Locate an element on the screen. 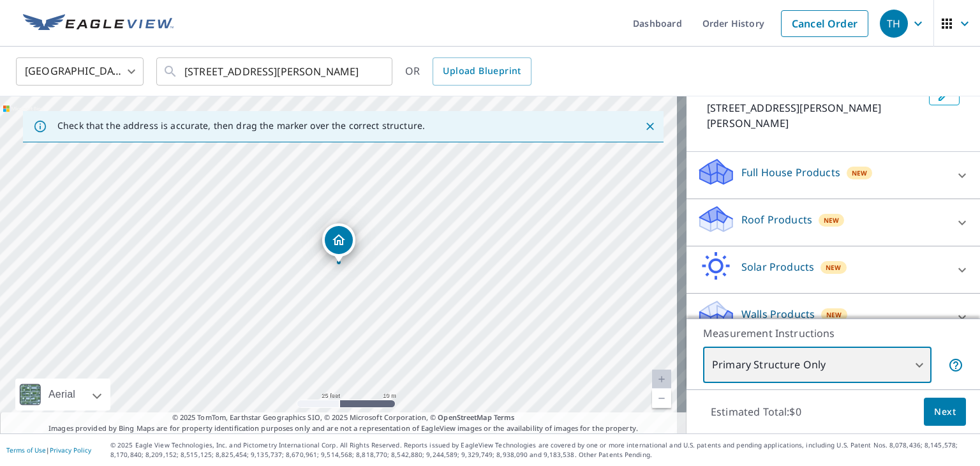 The height and width of the screenshot is (466, 980). span: Next is located at coordinates (945, 412).